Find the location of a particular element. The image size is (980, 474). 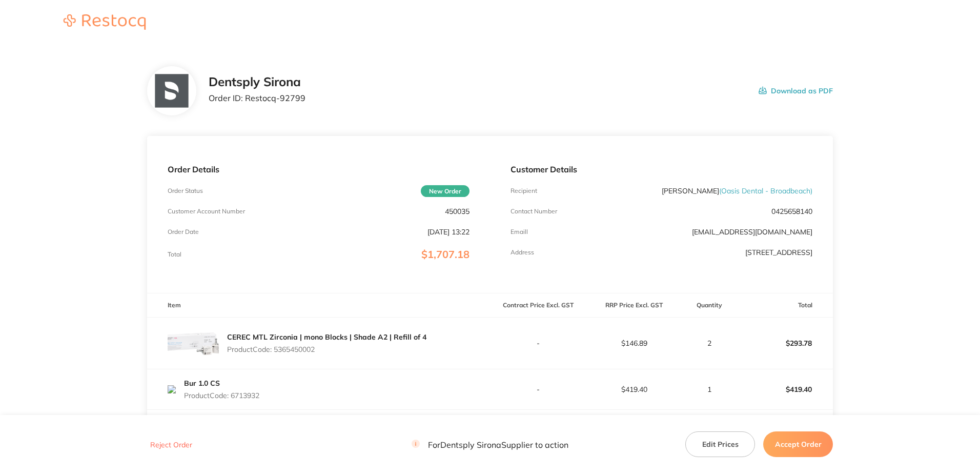

p: $146.89 is located at coordinates (634, 343).